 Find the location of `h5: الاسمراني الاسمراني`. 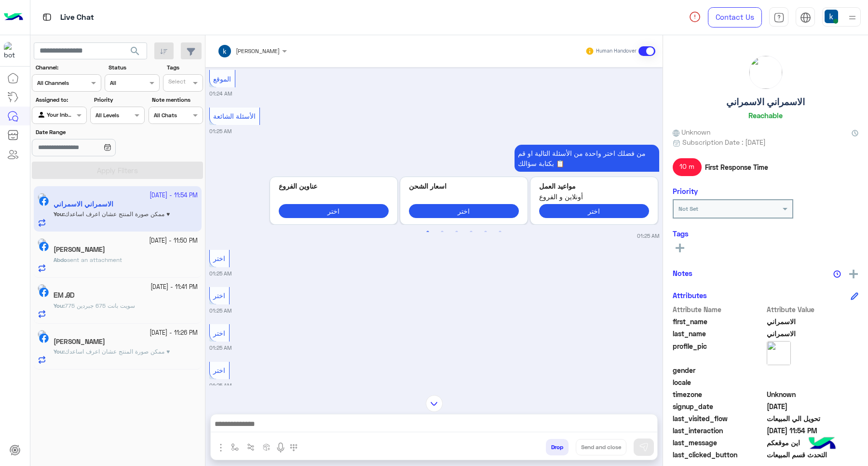

h5: الاسمراني الاسمراني is located at coordinates (765, 102).